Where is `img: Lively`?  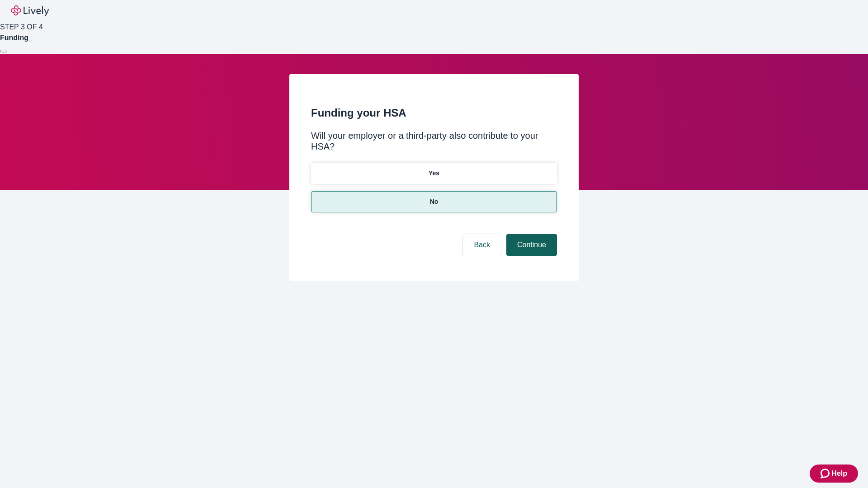 img: Lively is located at coordinates (30, 11).